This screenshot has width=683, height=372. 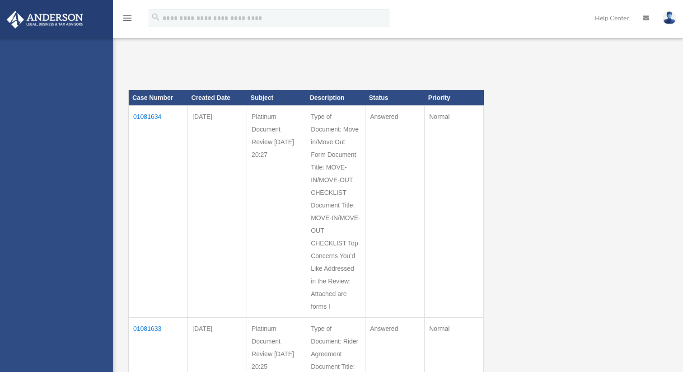 I want to click on th: Description, so click(x=335, y=98).